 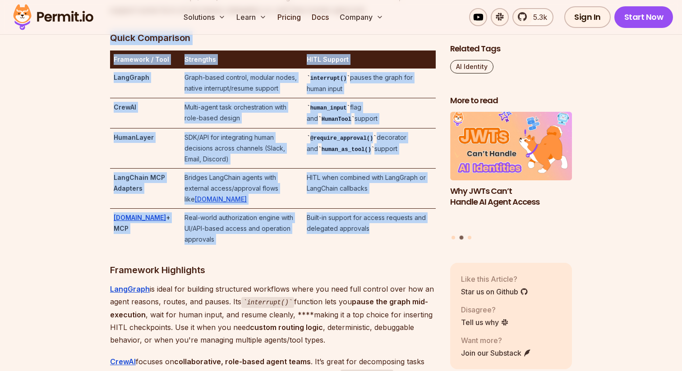 What do you see at coordinates (494, 291) in the screenshot?
I see `a: Star us on Github` at bounding box center [494, 291].